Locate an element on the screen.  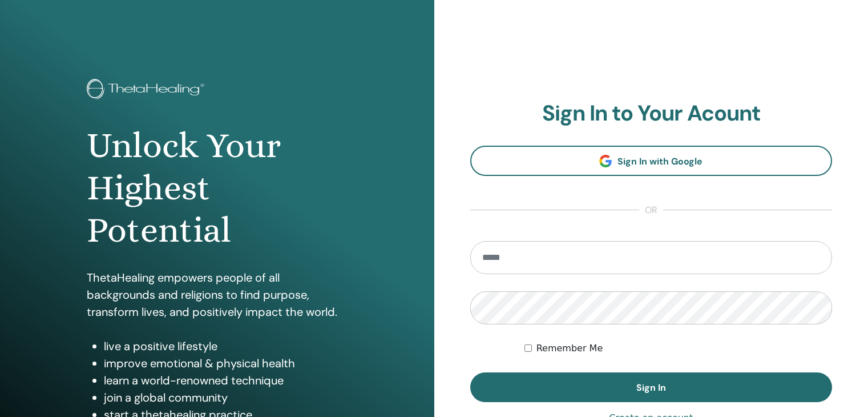
span: or is located at coordinates (651, 210).